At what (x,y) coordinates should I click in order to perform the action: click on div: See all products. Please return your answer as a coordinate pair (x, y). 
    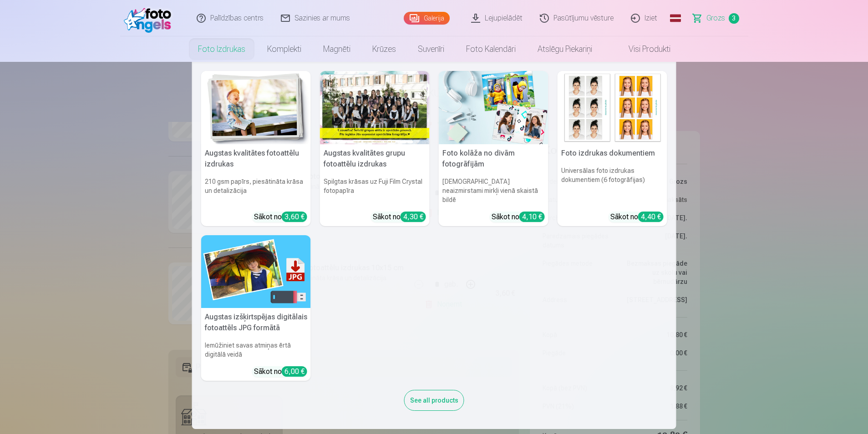
    Looking at the image, I should click on (434, 400).